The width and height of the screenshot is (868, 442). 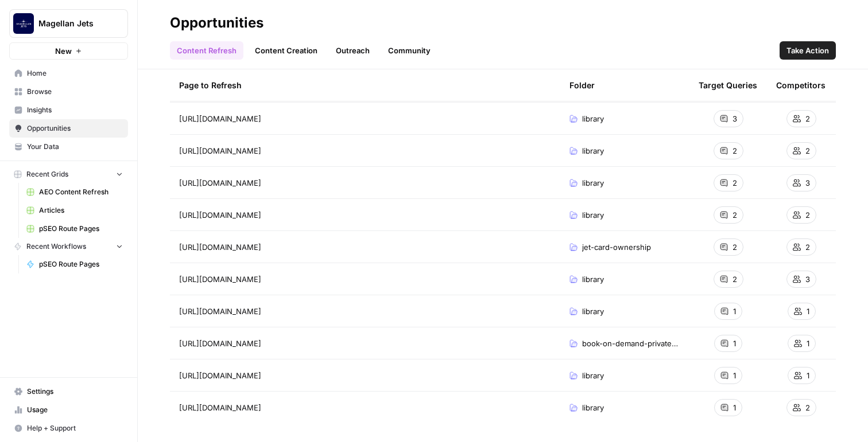 What do you see at coordinates (24, 24) in the screenshot?
I see `img: Magellan Jets Logo` at bounding box center [24, 24].